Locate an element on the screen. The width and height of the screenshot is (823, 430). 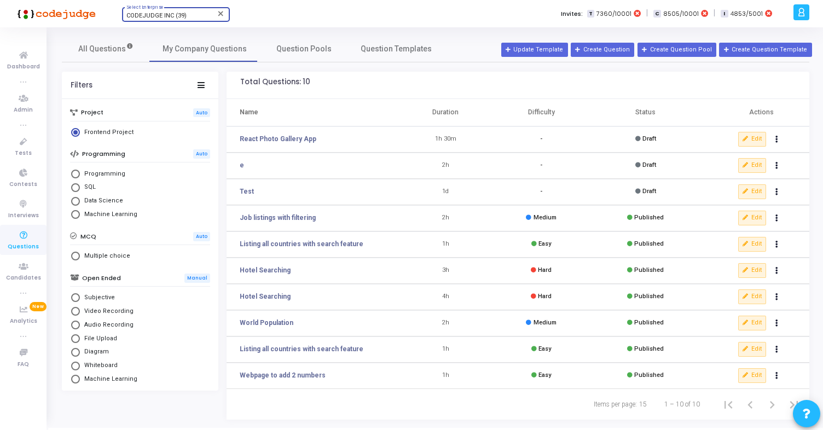
span: Programming is located at coordinates (102, 174).